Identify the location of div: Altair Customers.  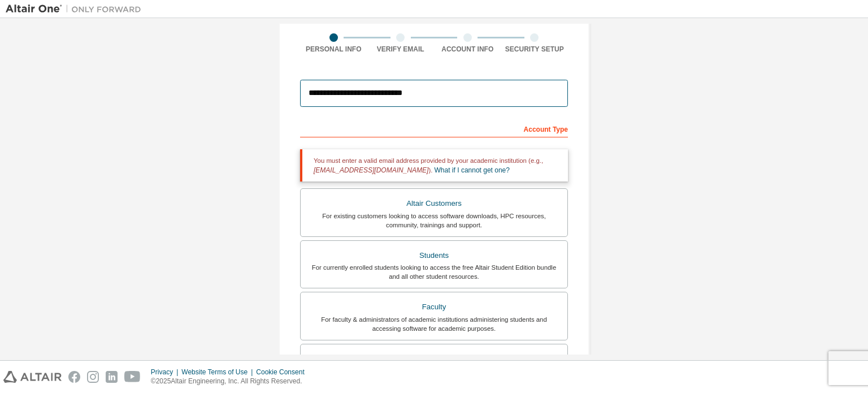
(434, 204).